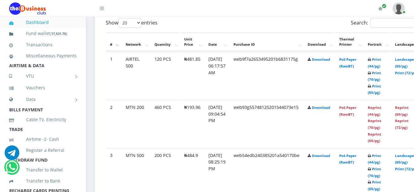 Image resolution: width=414 pixels, height=192 pixels. Describe the element at coordinates (384, 6) in the screenshot. I see `span: Renew/Upgrade Subscription` at that location.